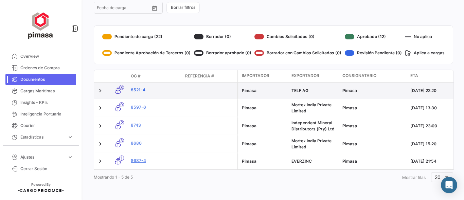  What do you see at coordinates (183, 7) in the screenshot?
I see `button: Borrar filtros` at bounding box center [183, 7].